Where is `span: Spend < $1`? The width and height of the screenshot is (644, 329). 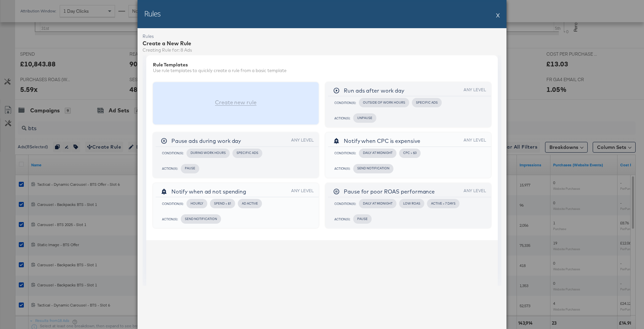
span: Spend < $1 is located at coordinates (223, 204).